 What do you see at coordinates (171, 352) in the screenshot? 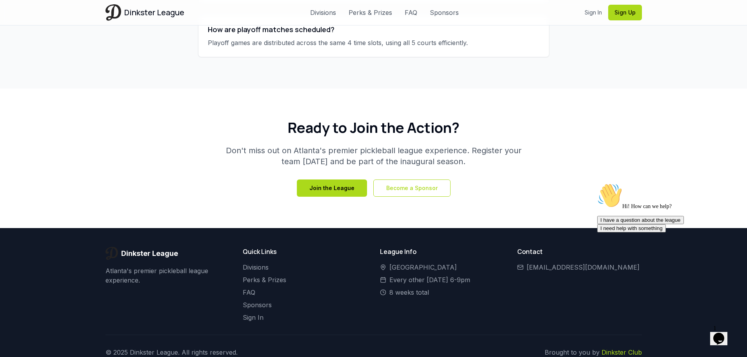
I see `p: © 2025 Dinkster League. All rights reserved.` at bounding box center [171, 352].